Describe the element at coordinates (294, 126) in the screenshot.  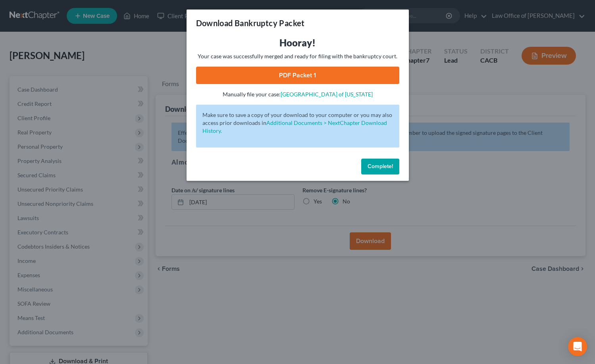
I see `a: Additional Documents > NextChapter Download History.` at that location.